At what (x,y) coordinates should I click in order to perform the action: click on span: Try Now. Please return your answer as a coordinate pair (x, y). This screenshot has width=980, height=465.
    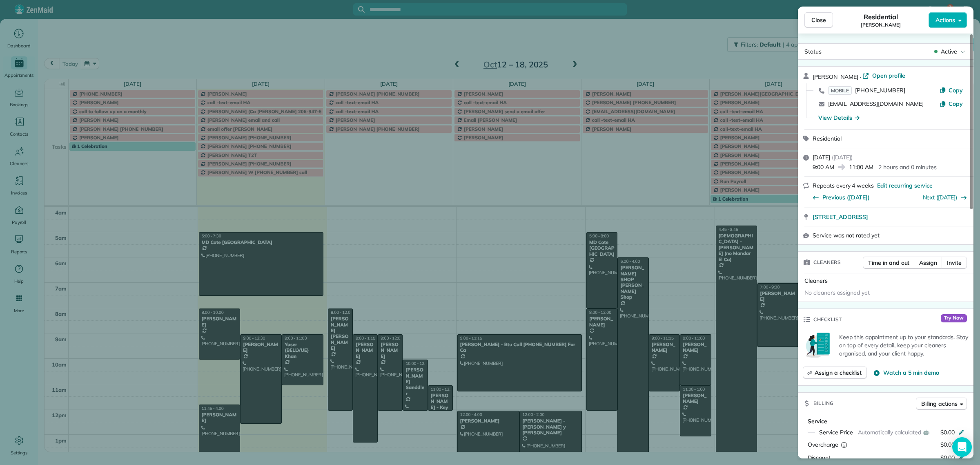
    Looking at the image, I should click on (954, 318).